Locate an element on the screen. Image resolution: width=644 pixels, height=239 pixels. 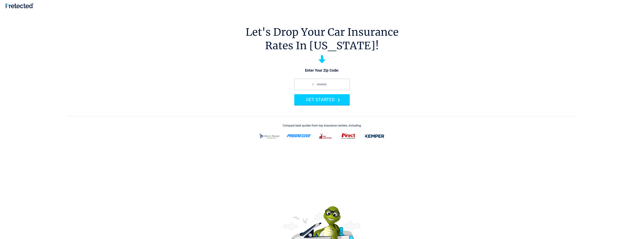
button: GET STARTED is located at coordinates (322, 100).